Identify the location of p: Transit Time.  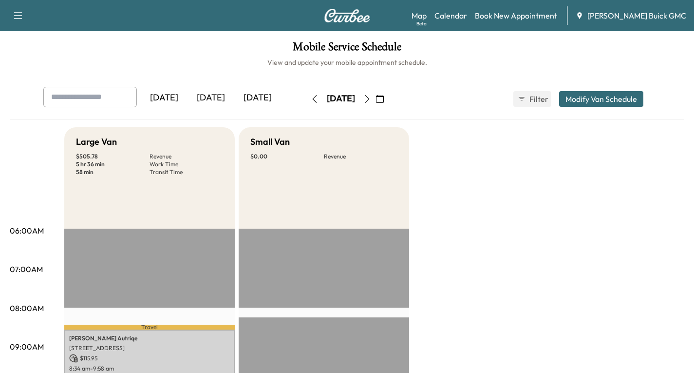
(186, 172).